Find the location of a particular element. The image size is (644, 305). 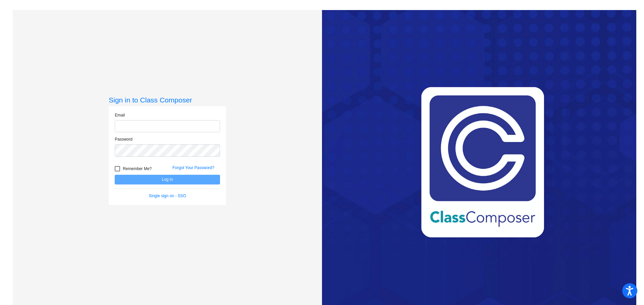

label: Password is located at coordinates (124, 140).